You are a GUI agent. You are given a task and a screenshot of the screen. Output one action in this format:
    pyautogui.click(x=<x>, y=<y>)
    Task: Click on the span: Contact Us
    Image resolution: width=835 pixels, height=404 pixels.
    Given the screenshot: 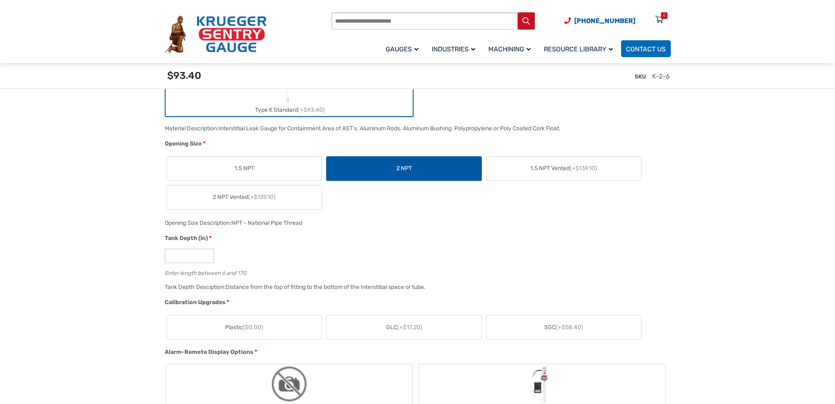 What is the action you would take?
    pyautogui.click(x=646, y=49)
    